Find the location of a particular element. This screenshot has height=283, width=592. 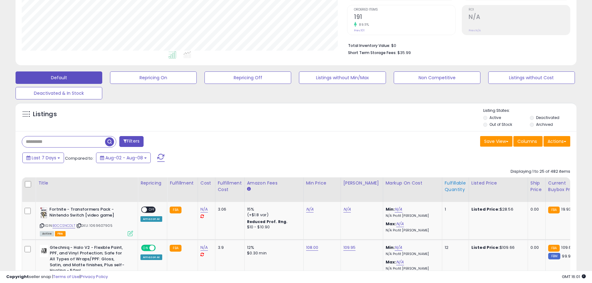

a: 109.95 is located at coordinates (349, 247).